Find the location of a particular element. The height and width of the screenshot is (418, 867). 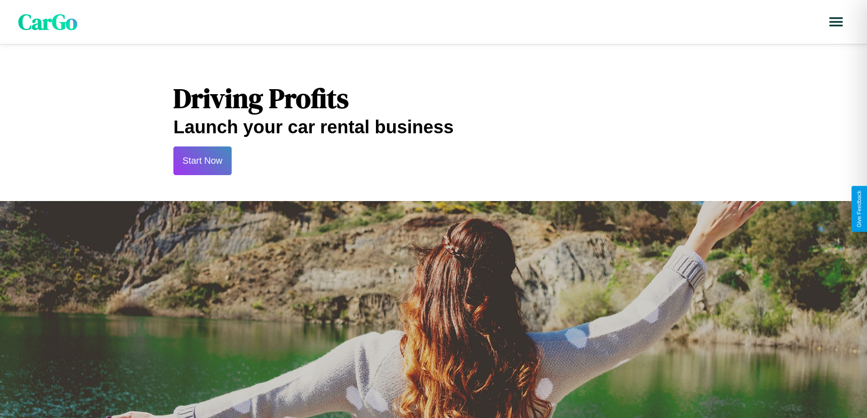

button: Start Now is located at coordinates (203, 161).